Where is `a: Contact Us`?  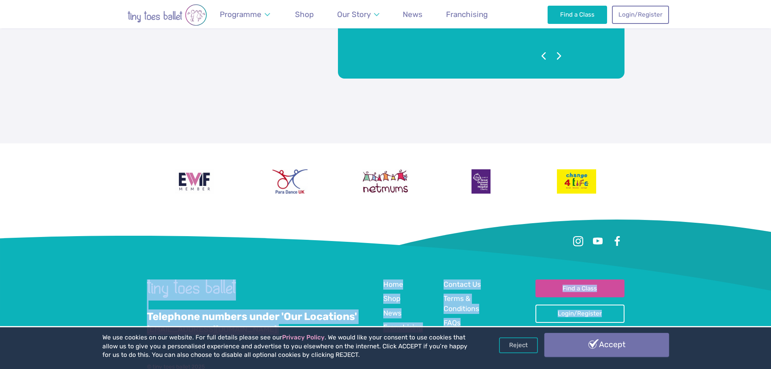 a: Contact Us is located at coordinates (462, 285).